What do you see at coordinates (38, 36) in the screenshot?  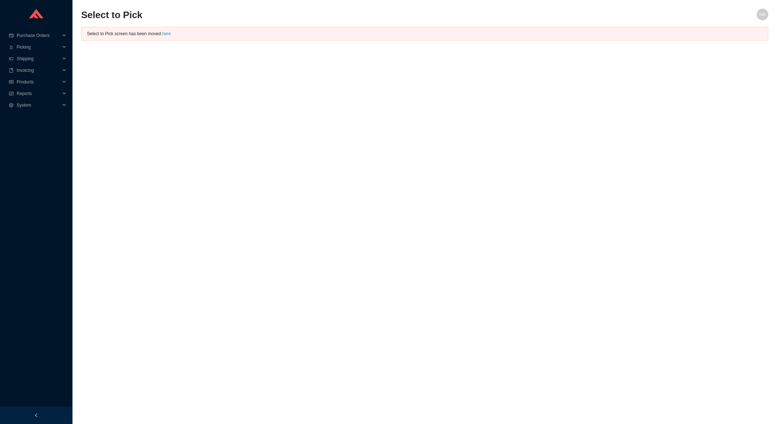 I see `span: Purchase Orders` at bounding box center [38, 36].